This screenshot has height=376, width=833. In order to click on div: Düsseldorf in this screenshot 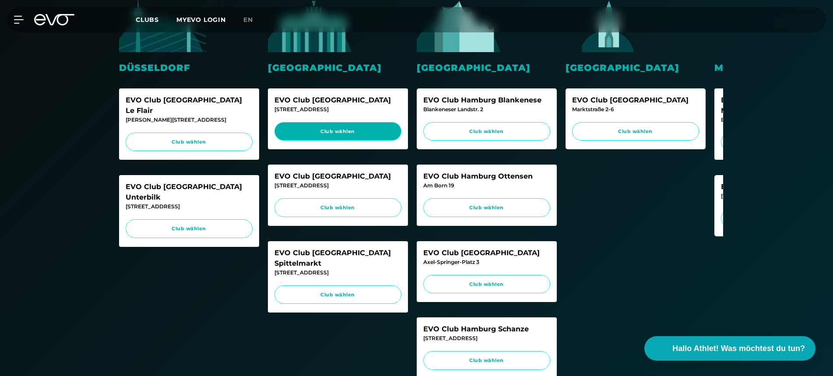, I will do `click(189, 67)`.